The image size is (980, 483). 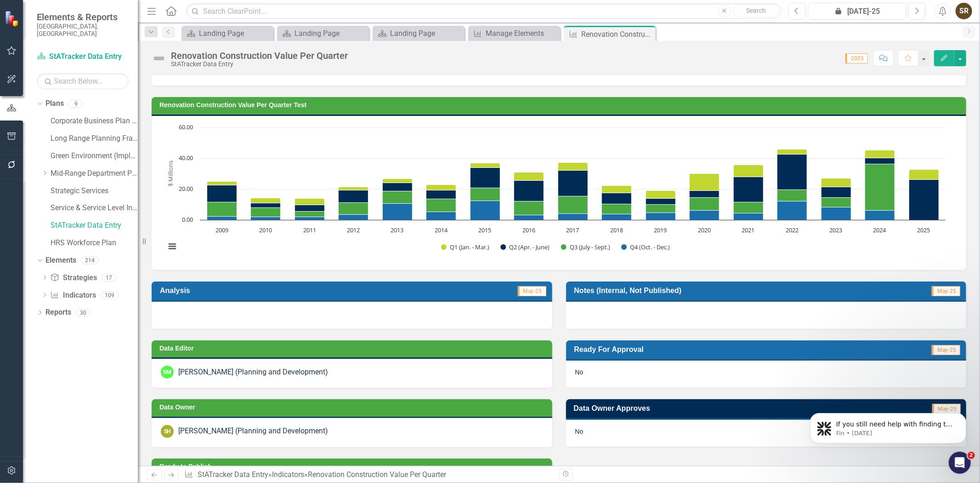 What do you see at coordinates (837, 182) in the screenshot?
I see `path: 2023, 5.74. Q1 (Jan. - Mar.).` at bounding box center [837, 182].